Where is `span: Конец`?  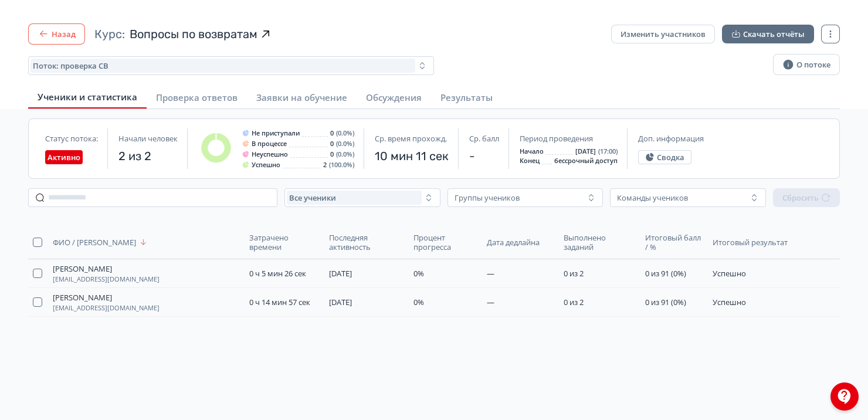 span: Конец is located at coordinates (530, 160).